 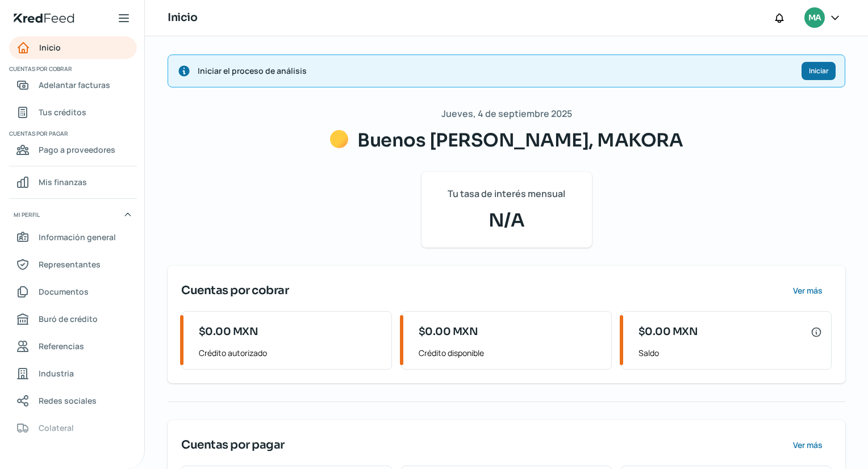 What do you see at coordinates (182, 18) in the screenshot?
I see `h1: Inicio` at bounding box center [182, 18].